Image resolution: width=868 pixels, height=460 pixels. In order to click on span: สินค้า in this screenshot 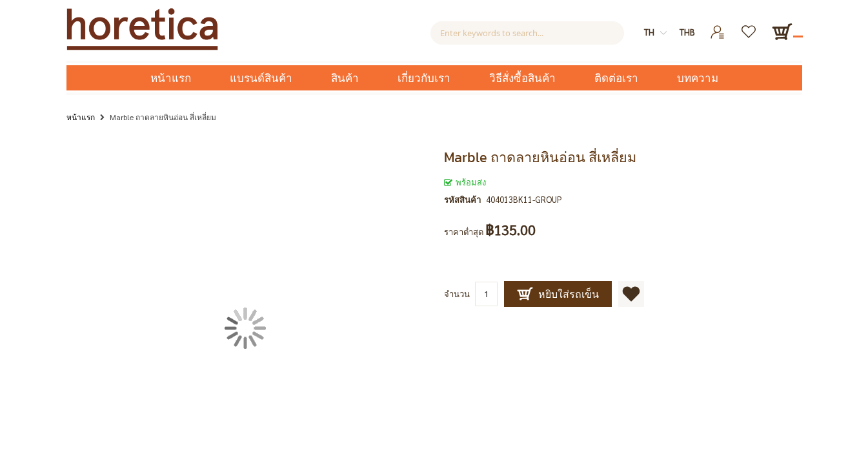, I will do `click(345, 78)`.